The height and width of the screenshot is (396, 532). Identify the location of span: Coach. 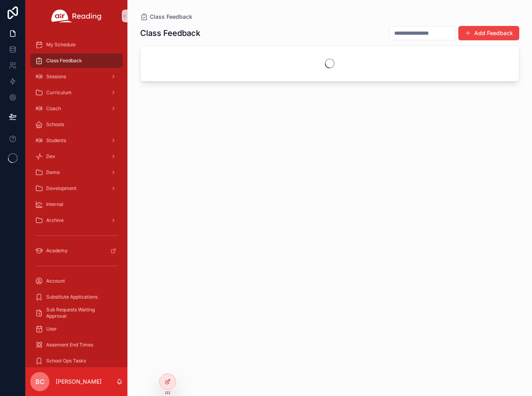
(53, 108).